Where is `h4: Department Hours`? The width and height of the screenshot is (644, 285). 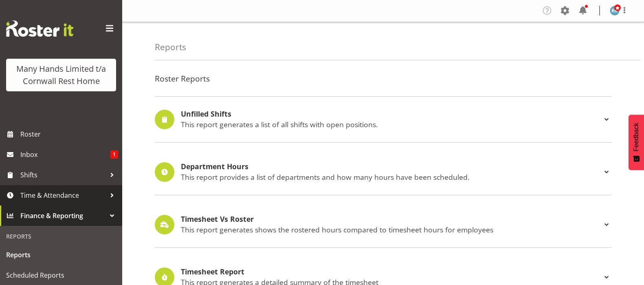
h4: Department Hours is located at coordinates (391, 167).